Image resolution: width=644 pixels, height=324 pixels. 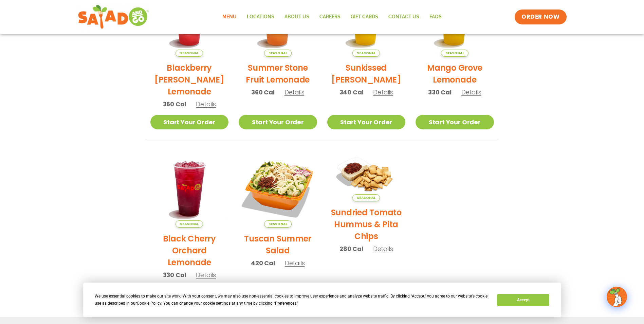 I want to click on img: Product photo for Sundried Tomato Hummus & Pita Chips, so click(x=366, y=176).